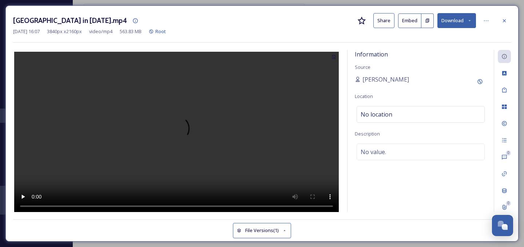 This screenshot has height=247, width=524. What do you see at coordinates (262, 230) in the screenshot?
I see `button: File Versions(1)` at bounding box center [262, 230].